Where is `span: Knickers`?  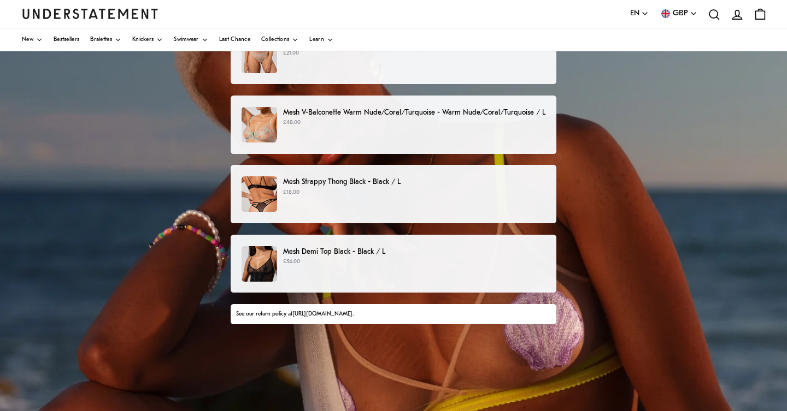 span: Knickers is located at coordinates (143, 40).